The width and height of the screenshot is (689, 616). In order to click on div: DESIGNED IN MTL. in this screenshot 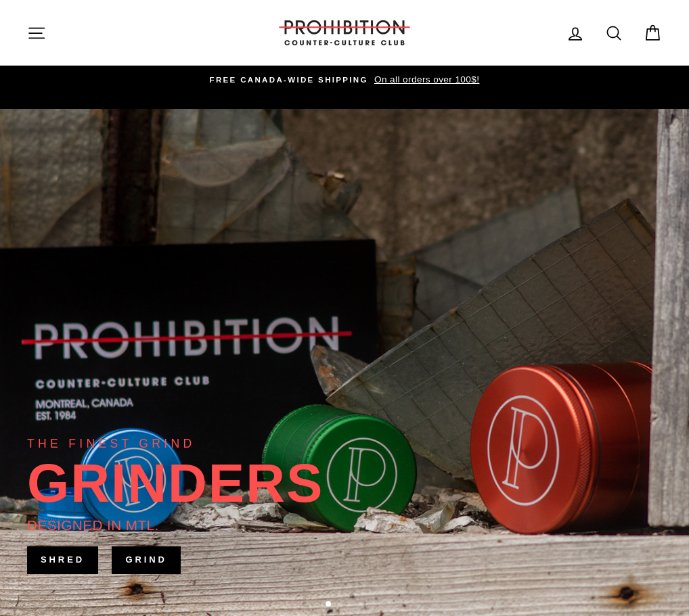, I will do `click(93, 525)`.